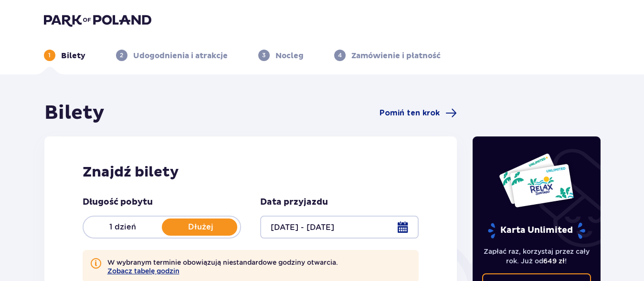 The width and height of the screenshot is (644, 281). Describe the element at coordinates (172, 55) in the screenshot. I see `div: 2Udogodnienia i atrakcje` at that location.